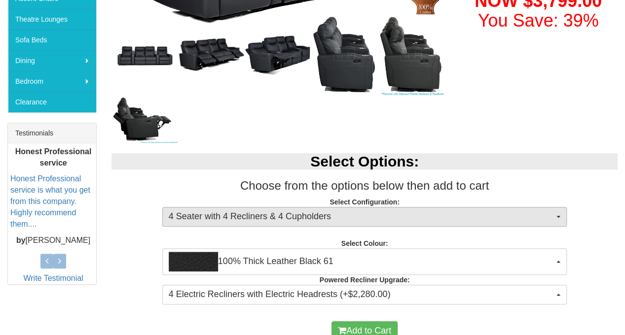  I want to click on font: You Save: 39%, so click(538, 20).